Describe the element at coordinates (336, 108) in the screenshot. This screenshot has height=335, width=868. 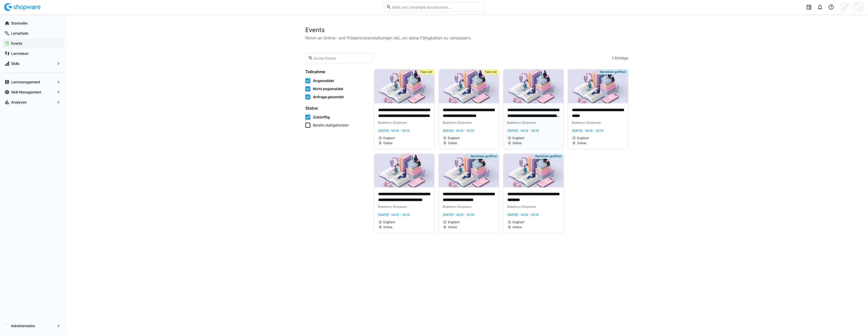
I see `h4: Status` at that location.